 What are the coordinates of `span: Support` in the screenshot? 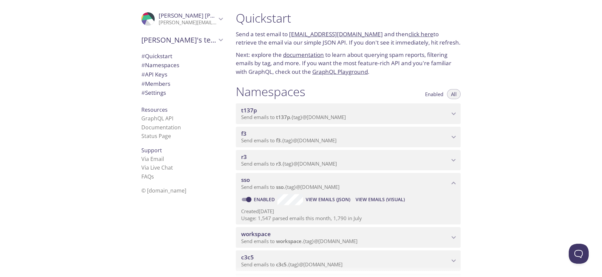 It's located at (152, 150).